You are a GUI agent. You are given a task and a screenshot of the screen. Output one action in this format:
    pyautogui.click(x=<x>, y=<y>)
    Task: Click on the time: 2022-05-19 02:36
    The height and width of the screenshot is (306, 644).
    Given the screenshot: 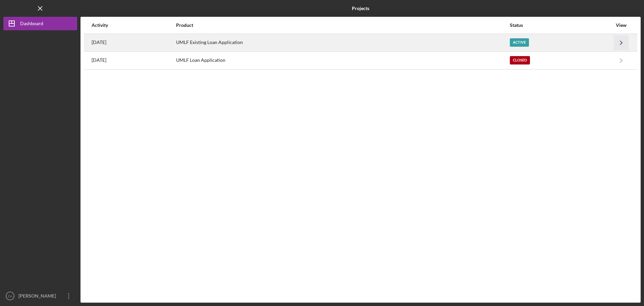 What is the action you would take?
    pyautogui.click(x=99, y=60)
    